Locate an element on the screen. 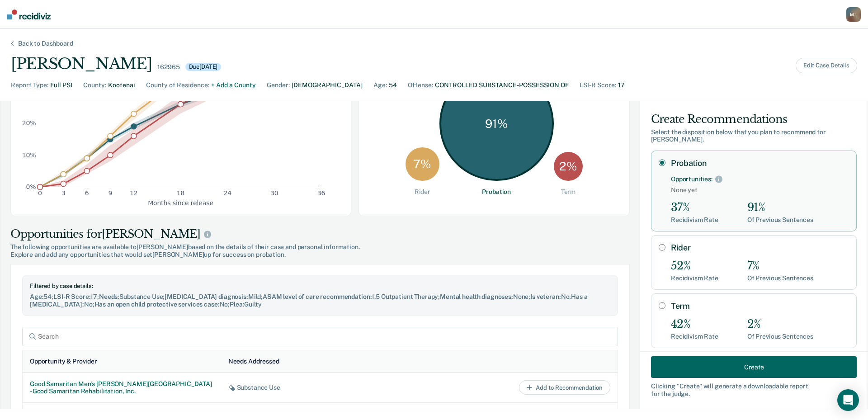 Image resolution: width=868 pixels, height=420 pixels. span: LSI-R Score : is located at coordinates (72, 297).